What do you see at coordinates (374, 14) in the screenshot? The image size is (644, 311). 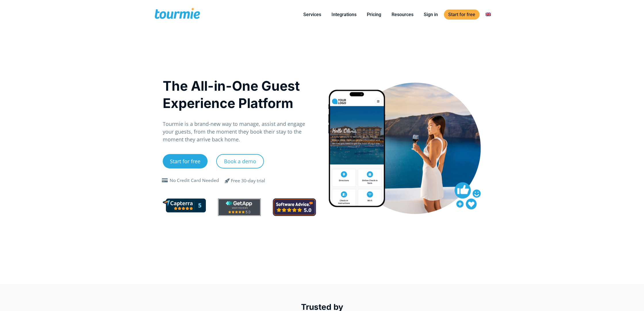 I see `a: Pricing` at bounding box center [374, 14].